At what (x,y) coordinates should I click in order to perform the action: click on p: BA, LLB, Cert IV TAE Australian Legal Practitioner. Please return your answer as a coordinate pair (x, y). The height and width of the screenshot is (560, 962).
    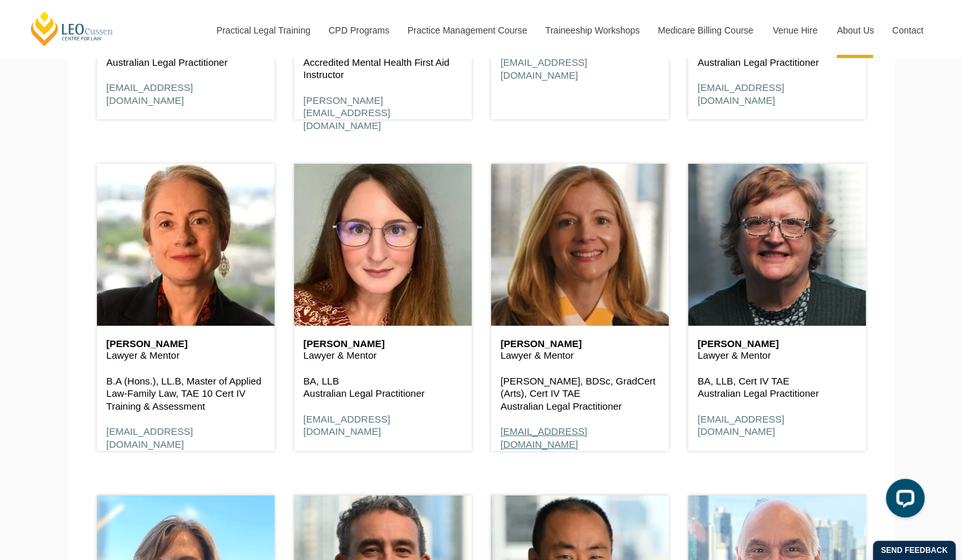
    Looking at the image, I should click on (776, 387).